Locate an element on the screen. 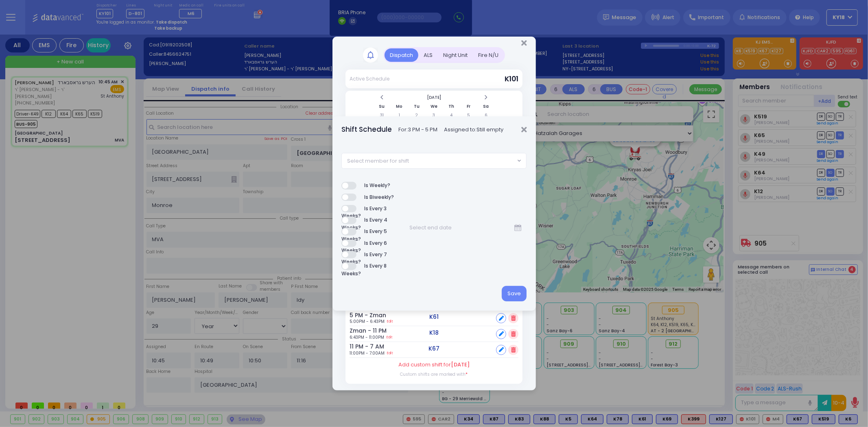 This screenshot has height=427, width=868. label: Is Every 3 Weeks? is located at coordinates (372, 209).